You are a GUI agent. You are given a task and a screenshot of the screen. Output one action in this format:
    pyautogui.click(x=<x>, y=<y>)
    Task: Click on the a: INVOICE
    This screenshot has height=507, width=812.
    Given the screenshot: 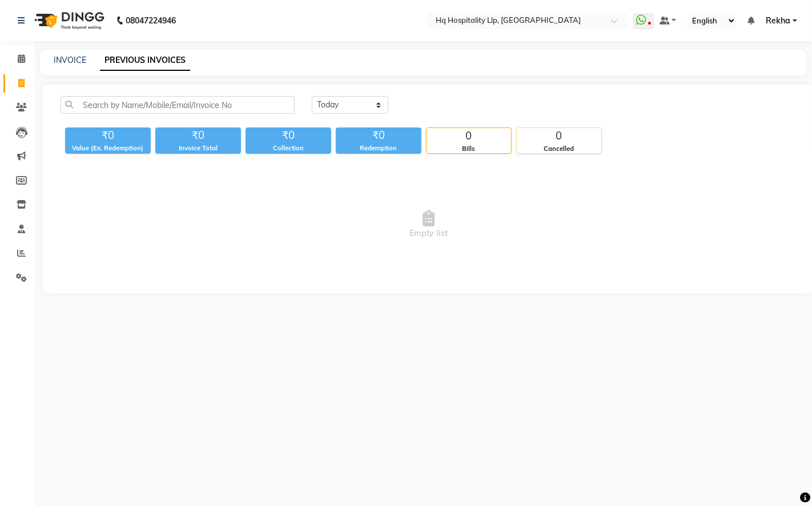 What is the action you would take?
    pyautogui.click(x=70, y=60)
    